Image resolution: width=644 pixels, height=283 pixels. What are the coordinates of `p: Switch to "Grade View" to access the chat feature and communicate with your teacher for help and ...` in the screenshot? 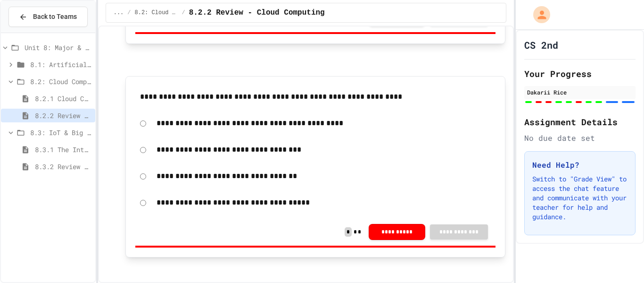 It's located at (580, 198).